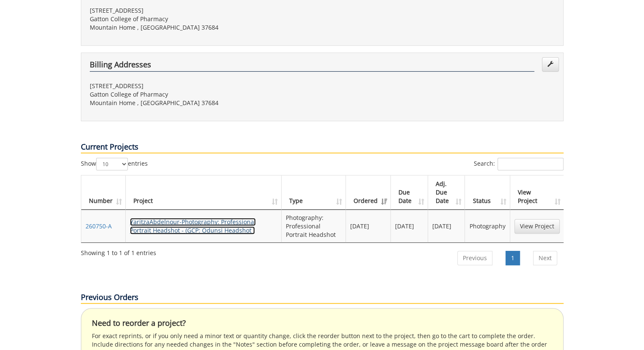  Describe the element at coordinates (314, 226) in the screenshot. I see `td: Photography: Professional Portrait Headshot` at that location.